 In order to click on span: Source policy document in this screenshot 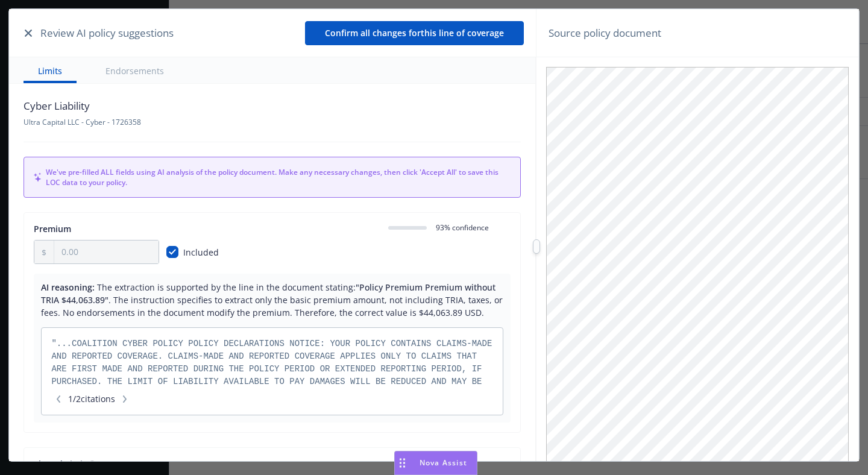, I will do `click(604, 33)`.